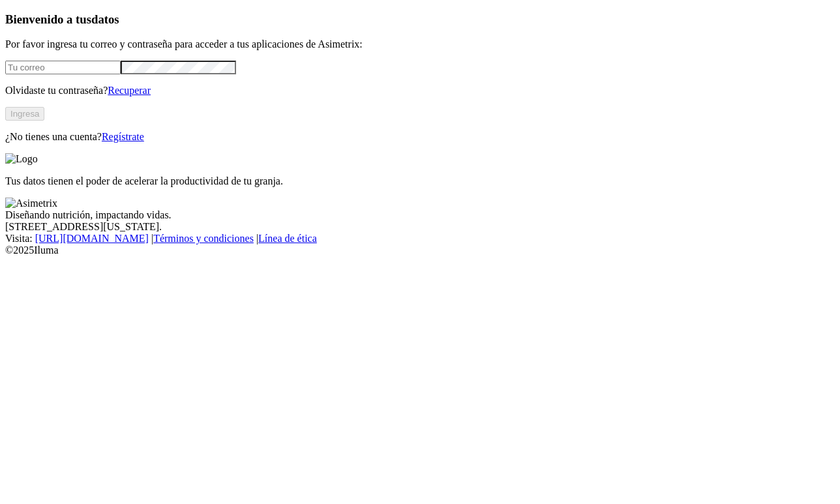 The image size is (840, 504). I want to click on p: Por favor ingresa tu correo y contraseña para acceder a tus aplicaciones de Asimetrix:, so click(420, 44).